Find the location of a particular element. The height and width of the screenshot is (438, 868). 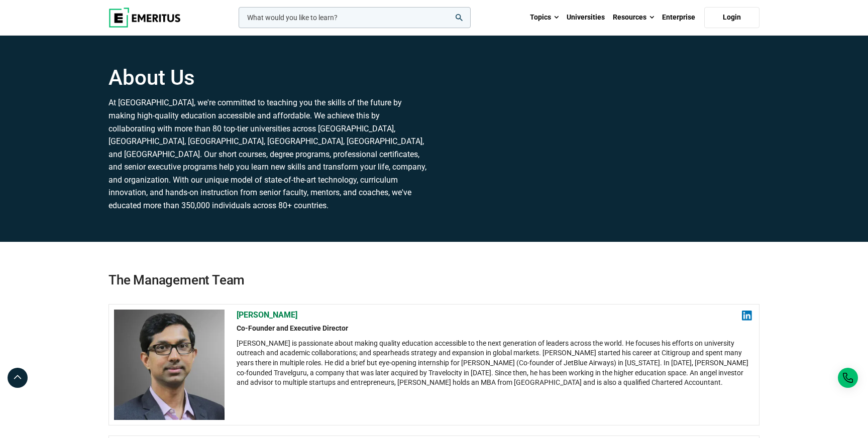

a: Login is located at coordinates (732, 17).